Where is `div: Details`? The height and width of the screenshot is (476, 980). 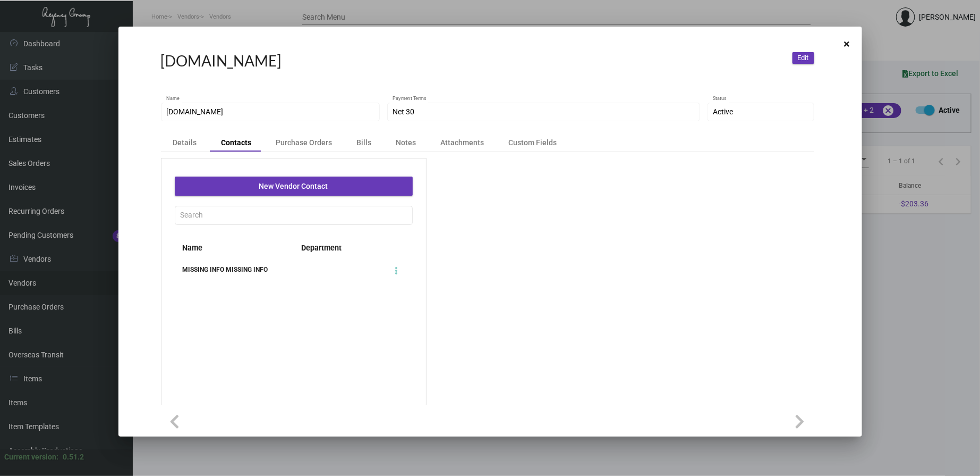 div: Details is located at coordinates (185, 143).